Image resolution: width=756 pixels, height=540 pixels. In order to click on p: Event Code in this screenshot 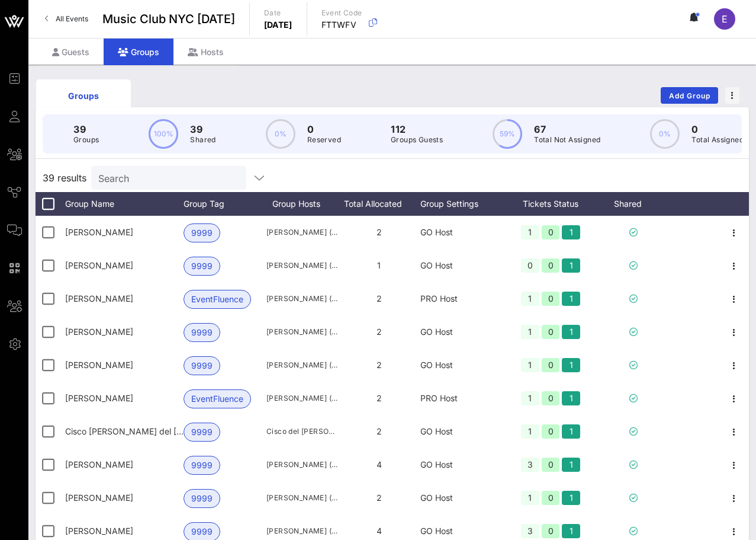, I will do `click(342, 13)`.